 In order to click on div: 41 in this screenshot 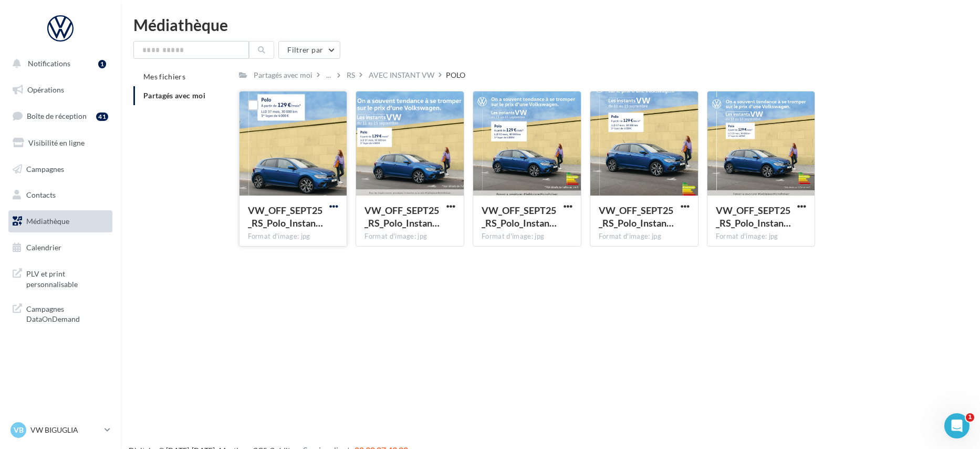, I will do `click(102, 117)`.